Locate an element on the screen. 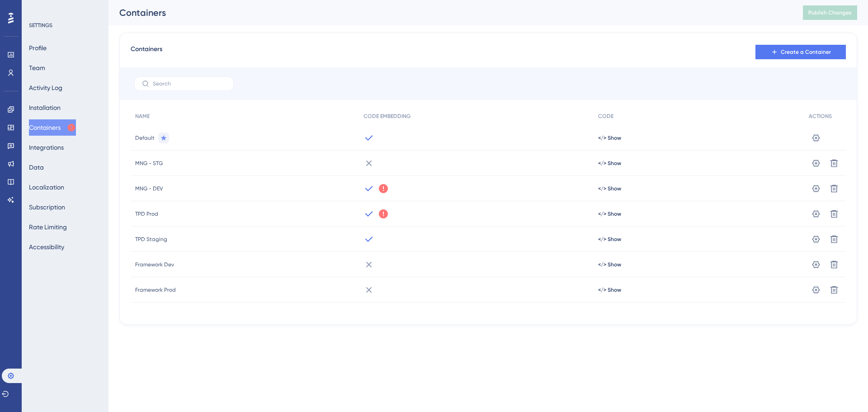 The height and width of the screenshot is (412, 868). span: Create a Container is located at coordinates (806, 52).